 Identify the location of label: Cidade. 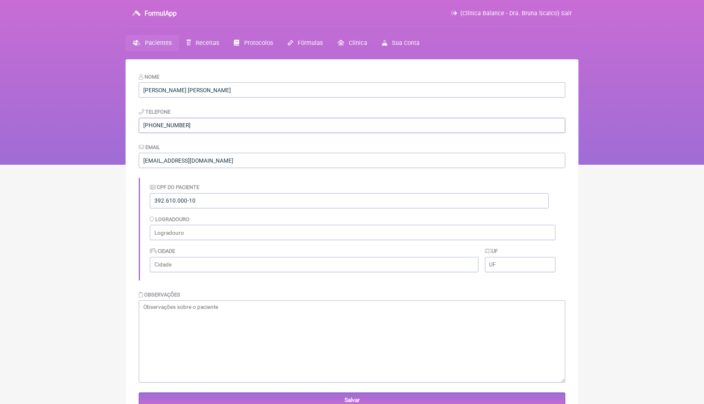
(162, 251).